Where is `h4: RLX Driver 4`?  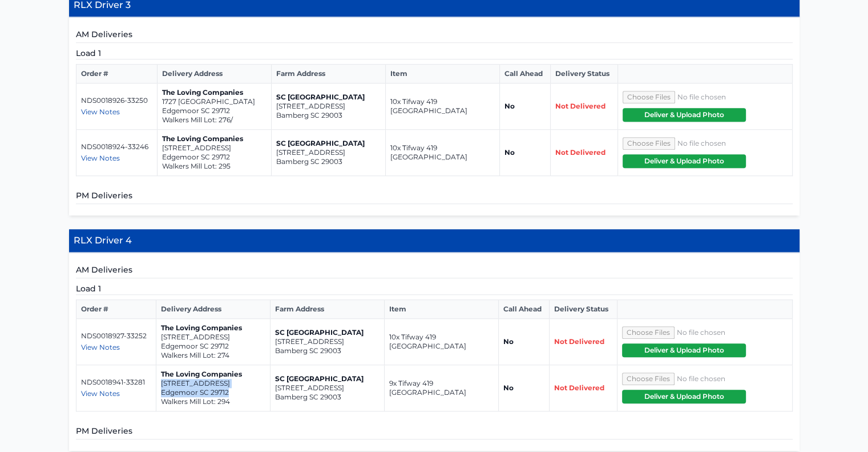
h4: RLX Driver 4 is located at coordinates (435, 240).